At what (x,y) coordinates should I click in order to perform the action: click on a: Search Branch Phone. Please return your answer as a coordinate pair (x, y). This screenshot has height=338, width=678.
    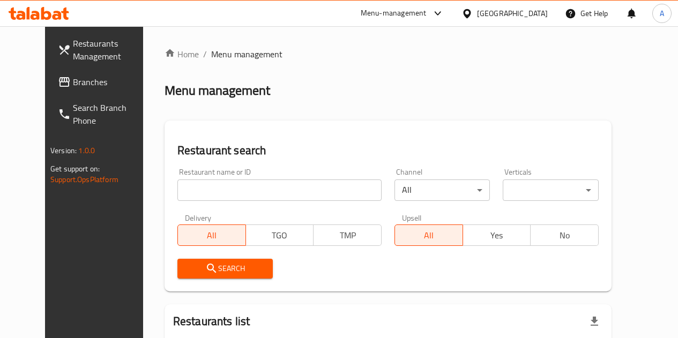
    Looking at the image, I should click on (103, 114).